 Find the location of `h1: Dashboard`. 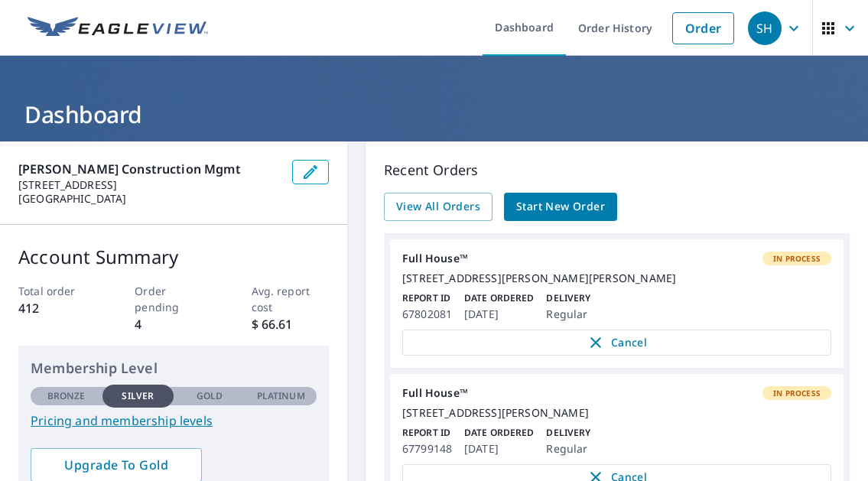

h1: Dashboard is located at coordinates (434, 114).